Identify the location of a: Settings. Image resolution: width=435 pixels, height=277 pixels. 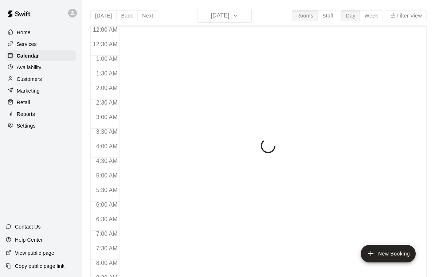
(41, 126).